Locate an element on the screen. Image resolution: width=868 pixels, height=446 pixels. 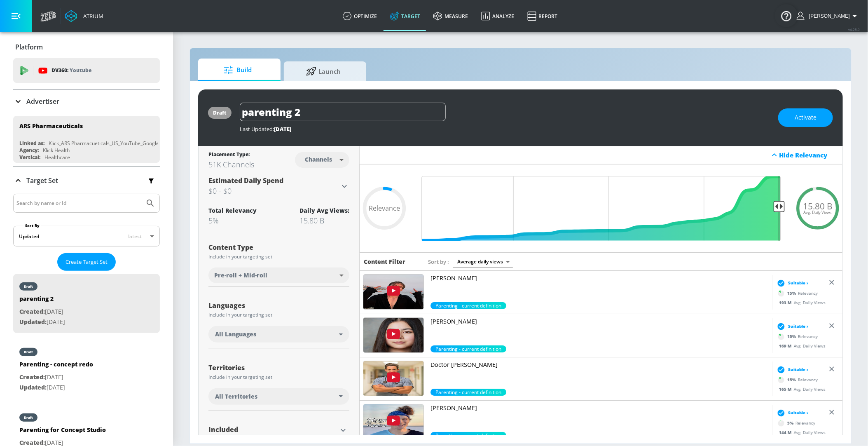
a: Atrium is located at coordinates (84, 16).